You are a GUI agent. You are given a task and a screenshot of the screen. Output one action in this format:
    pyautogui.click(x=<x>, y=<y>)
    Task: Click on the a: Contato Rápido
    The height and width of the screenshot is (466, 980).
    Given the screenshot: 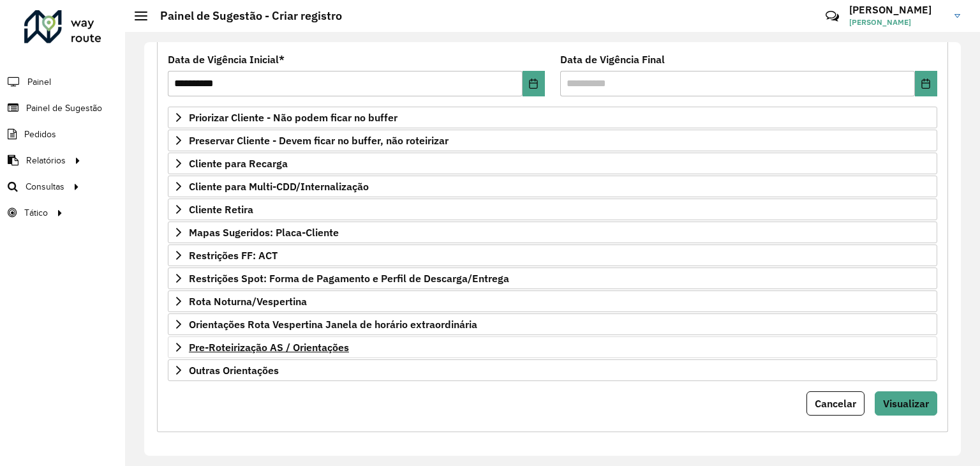 What is the action you would take?
    pyautogui.click(x=831, y=16)
    